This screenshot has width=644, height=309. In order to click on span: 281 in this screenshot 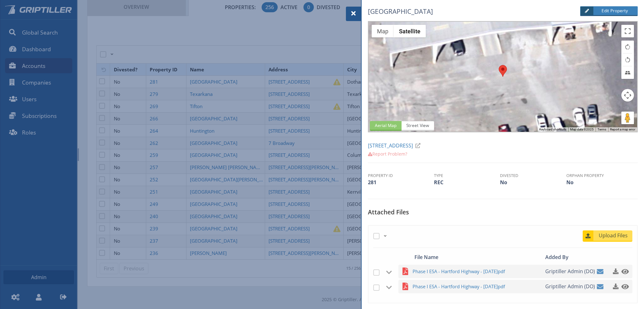, I will do `click(372, 182)`.